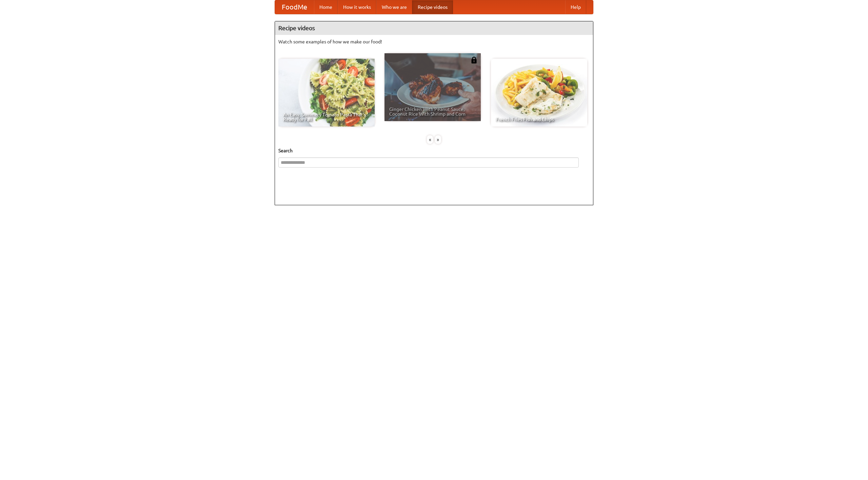 This screenshot has width=868, height=480. I want to click on a: Help, so click(575, 7).